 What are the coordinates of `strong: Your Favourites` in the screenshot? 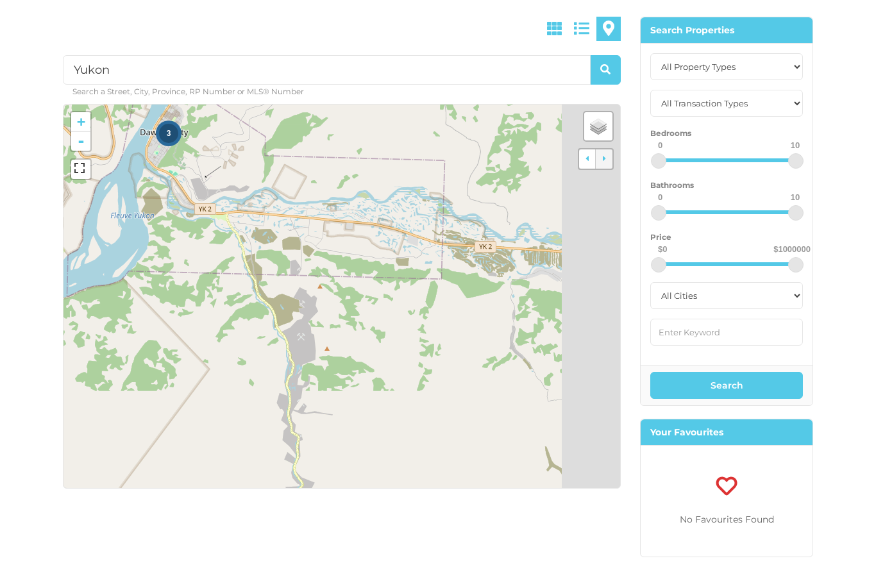 It's located at (686, 432).